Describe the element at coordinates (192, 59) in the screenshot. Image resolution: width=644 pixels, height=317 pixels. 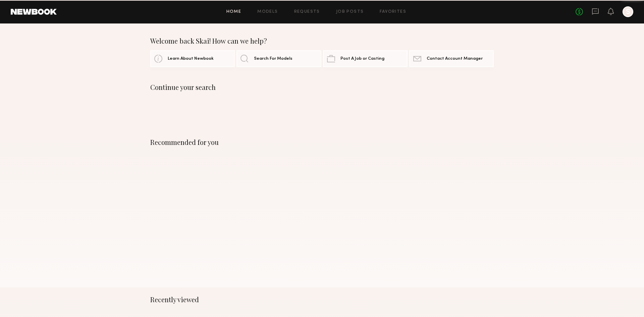
I see `a: Learn About Newbook` at that location.